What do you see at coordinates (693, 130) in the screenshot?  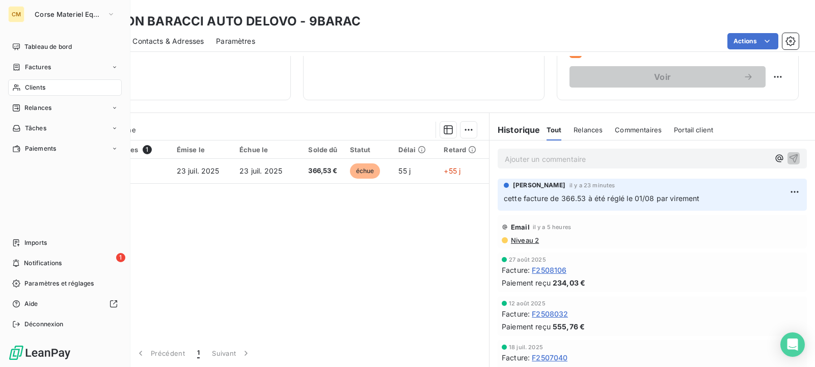 I see `span: Portail client` at bounding box center [693, 130].